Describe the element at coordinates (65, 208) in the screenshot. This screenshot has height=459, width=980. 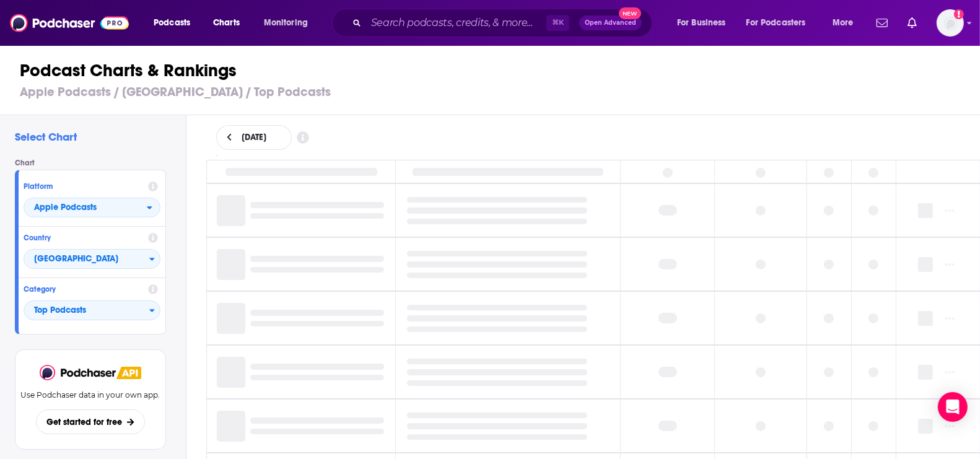
I see `span: Apple Podcasts` at that location.